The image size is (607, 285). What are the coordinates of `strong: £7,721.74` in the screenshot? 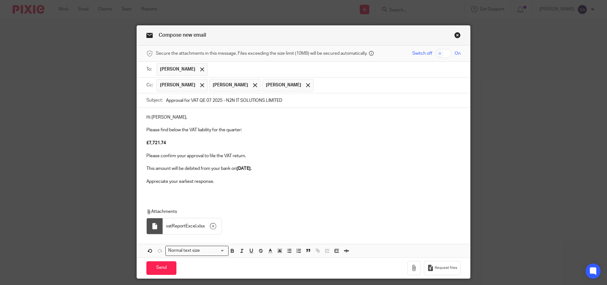 It's located at (156, 143).